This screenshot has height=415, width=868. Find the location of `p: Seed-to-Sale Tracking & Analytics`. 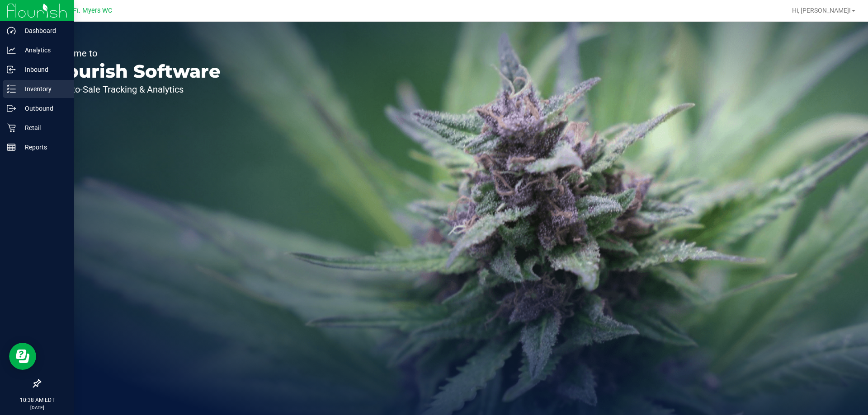

p: Seed-to-Sale Tracking & Analytics is located at coordinates (135, 89).